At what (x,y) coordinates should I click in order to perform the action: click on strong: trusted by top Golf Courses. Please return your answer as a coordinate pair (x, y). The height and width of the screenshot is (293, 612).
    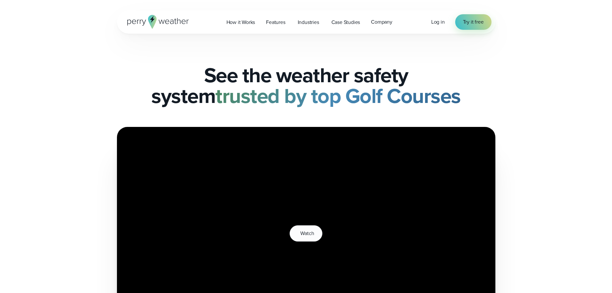
    Looking at the image, I should click on (338, 96).